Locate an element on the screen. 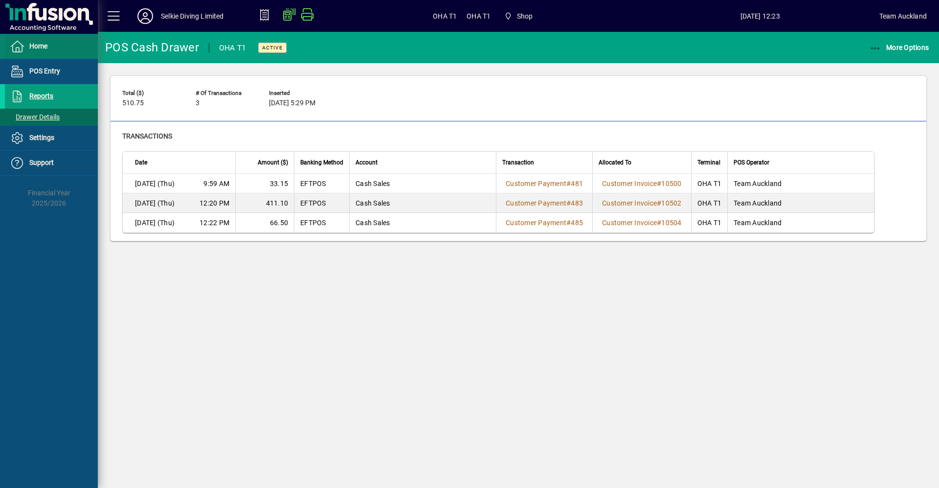 Image resolution: width=939 pixels, height=488 pixels. span: 10504 is located at coordinates (671, 222).